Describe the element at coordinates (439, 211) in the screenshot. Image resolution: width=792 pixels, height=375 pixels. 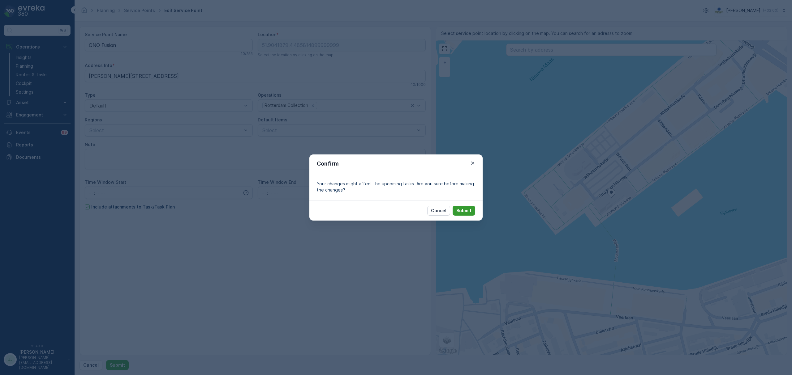
I see `button: Cancel` at that location.